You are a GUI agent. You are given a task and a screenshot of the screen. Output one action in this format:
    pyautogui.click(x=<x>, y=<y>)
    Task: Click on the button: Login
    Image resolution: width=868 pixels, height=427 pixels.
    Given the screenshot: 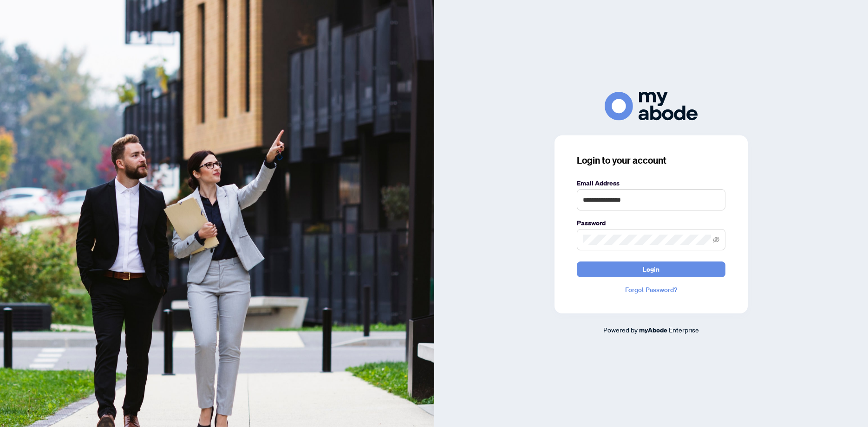 What is the action you would take?
    pyautogui.click(x=651, y=269)
    